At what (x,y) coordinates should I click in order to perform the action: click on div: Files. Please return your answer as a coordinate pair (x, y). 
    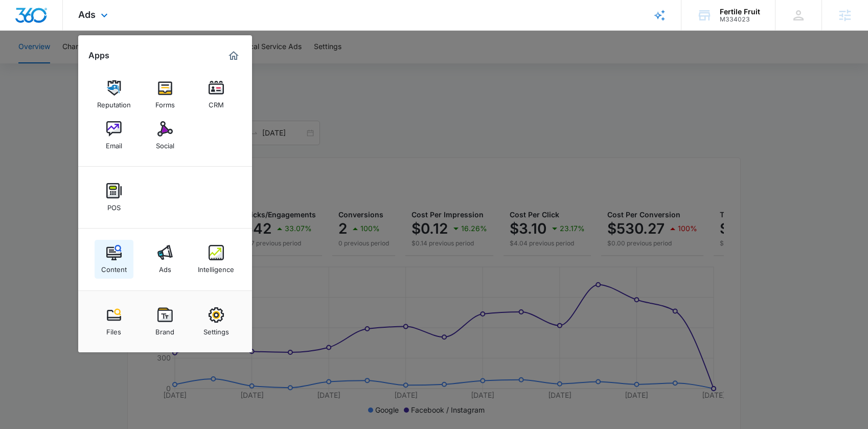
    Looking at the image, I should click on (113, 330).